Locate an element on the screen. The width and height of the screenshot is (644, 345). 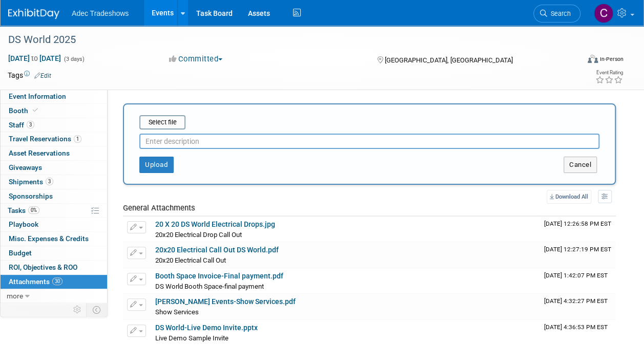
td: Toggle Event Tabs is located at coordinates (97, 310).